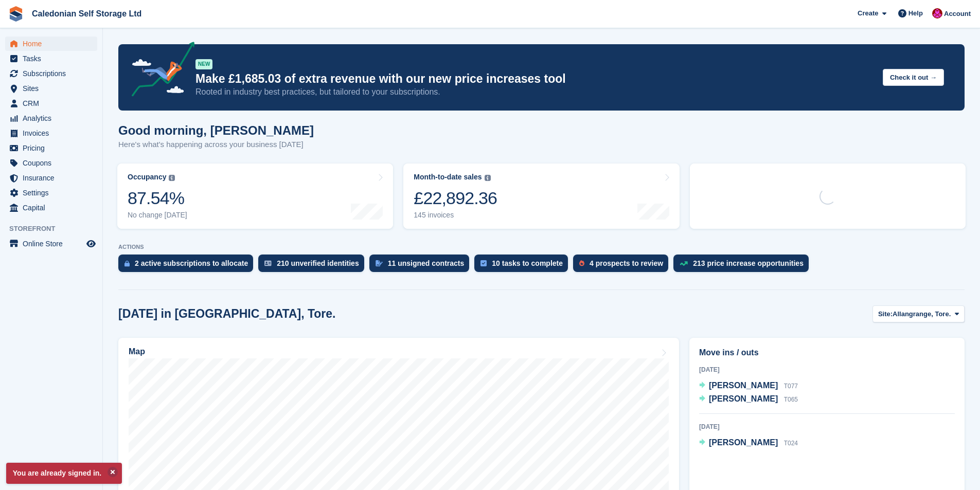  What do you see at coordinates (56, 229) in the screenshot?
I see `span: Storefront` at bounding box center [56, 229].